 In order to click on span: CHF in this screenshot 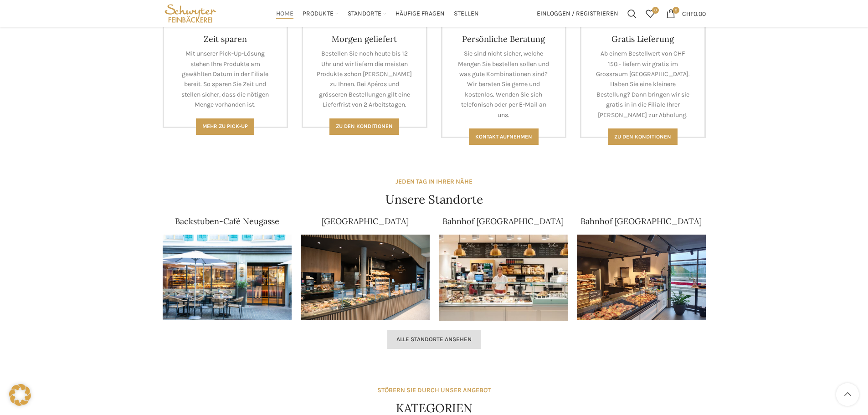, I will do `click(688, 13)`.